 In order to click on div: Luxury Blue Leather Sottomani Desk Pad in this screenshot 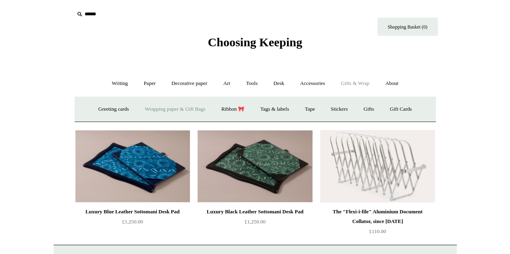, I will do `click(133, 212)`.